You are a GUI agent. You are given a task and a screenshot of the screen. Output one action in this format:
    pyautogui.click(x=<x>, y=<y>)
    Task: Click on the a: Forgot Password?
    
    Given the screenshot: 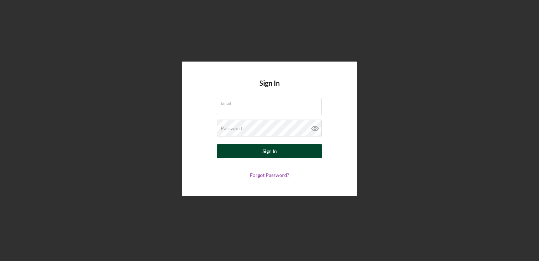 What is the action you would take?
    pyautogui.click(x=270, y=175)
    